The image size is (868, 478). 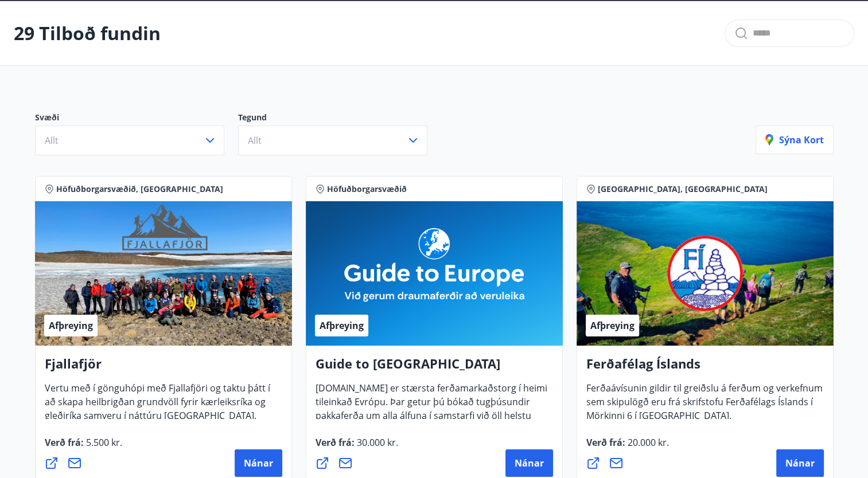 I want to click on p: Sýna kort, so click(x=795, y=140).